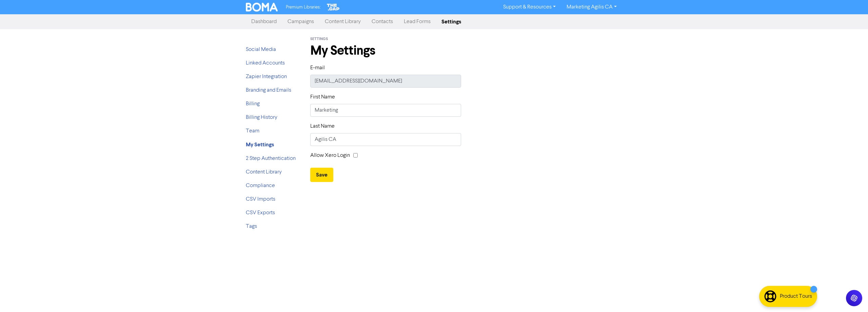  I want to click on a: Marketing Agilis CA, so click(591, 7).